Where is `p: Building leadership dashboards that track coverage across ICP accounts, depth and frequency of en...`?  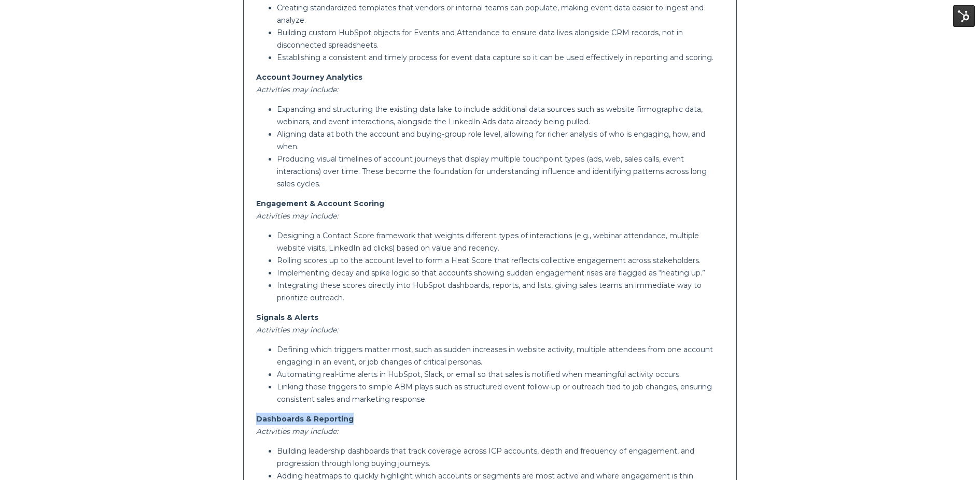
p: Building leadership dashboards that track coverage across ICP accounts, depth and frequency of en... is located at coordinates (500, 457).